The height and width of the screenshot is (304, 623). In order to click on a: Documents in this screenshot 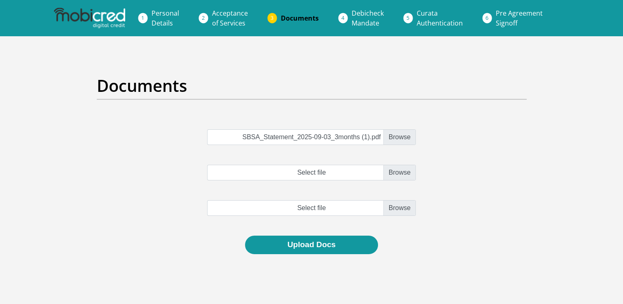, I will do `click(300, 18)`.